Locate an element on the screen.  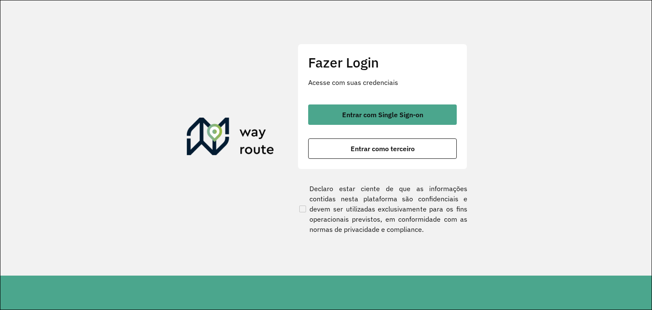
img: Roteirizador AmbevTech is located at coordinates (230, 138).